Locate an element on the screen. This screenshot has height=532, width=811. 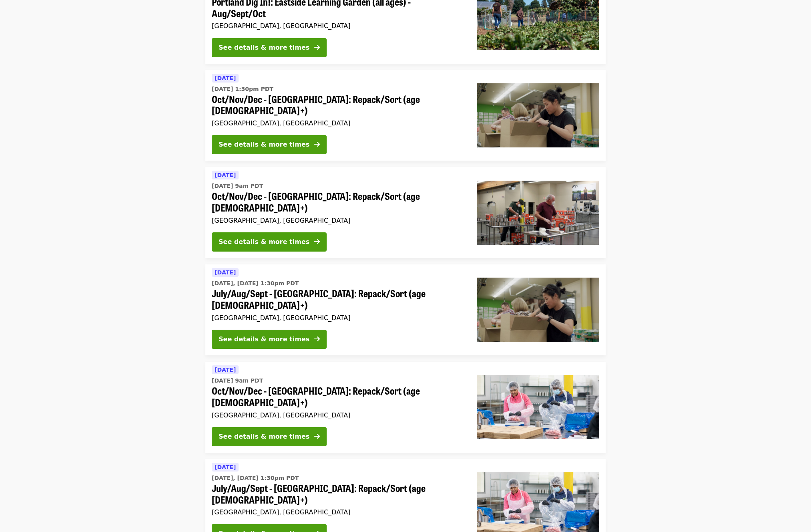
img: Oct/Nov/Dec - Portland: Repack/Sort (age 16+) organized by Oregon Food Bank is located at coordinates (538, 213).